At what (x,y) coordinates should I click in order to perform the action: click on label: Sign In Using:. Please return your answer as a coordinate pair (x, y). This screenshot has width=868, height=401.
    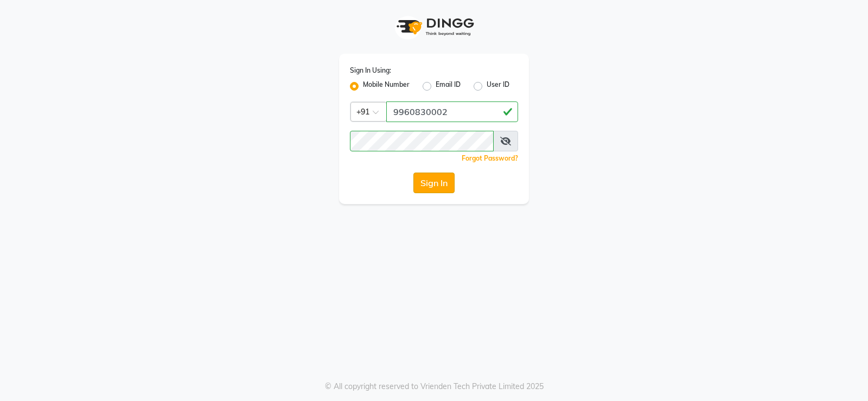
    Looking at the image, I should click on (371, 71).